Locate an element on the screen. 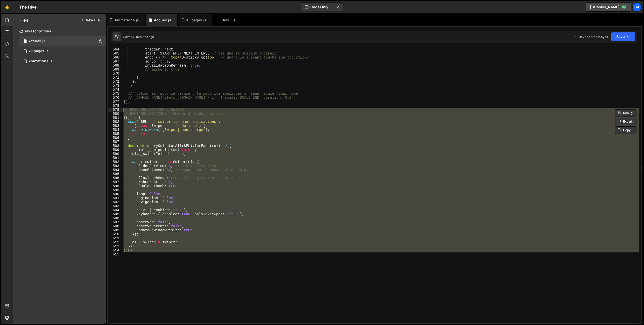  div: 566 is located at coordinates (115, 57).